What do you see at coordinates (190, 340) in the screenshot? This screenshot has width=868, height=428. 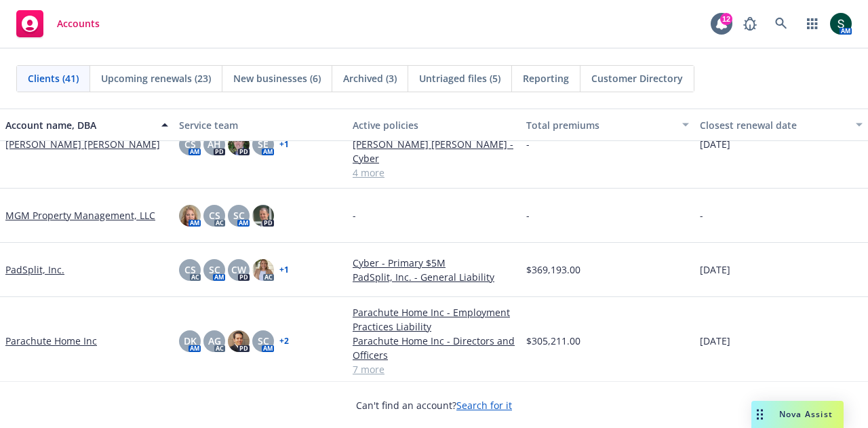 I see `span: DK` at bounding box center [190, 340].